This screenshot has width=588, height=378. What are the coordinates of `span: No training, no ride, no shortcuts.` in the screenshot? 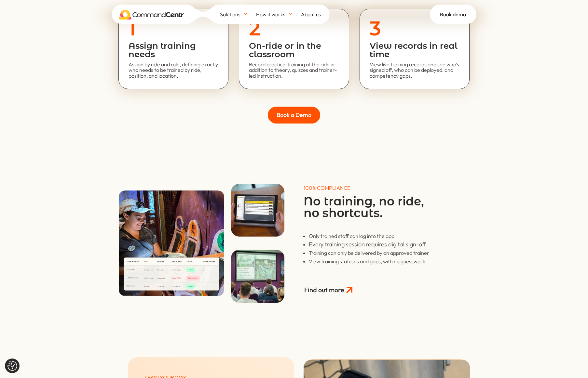 It's located at (363, 207).